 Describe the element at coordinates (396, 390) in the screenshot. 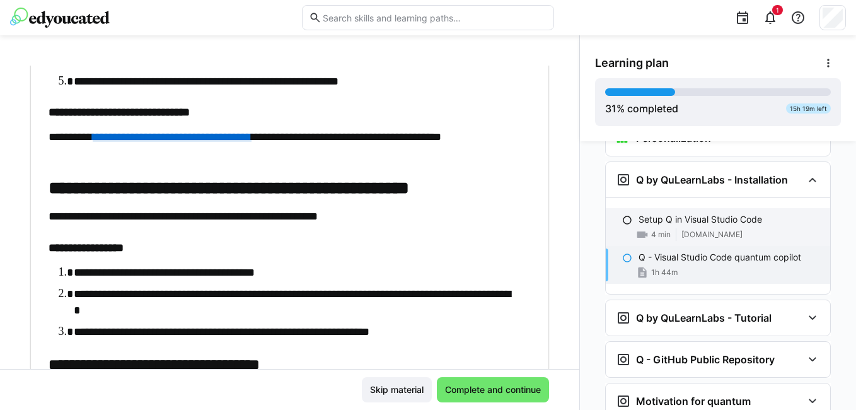

I see `button: Skip material` at that location.